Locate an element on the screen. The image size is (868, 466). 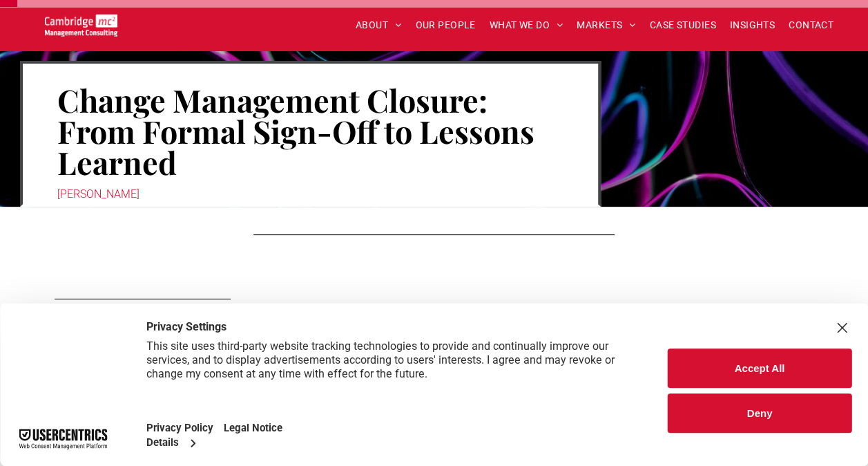
a: OUR PEOPLE is located at coordinates (445, 25).